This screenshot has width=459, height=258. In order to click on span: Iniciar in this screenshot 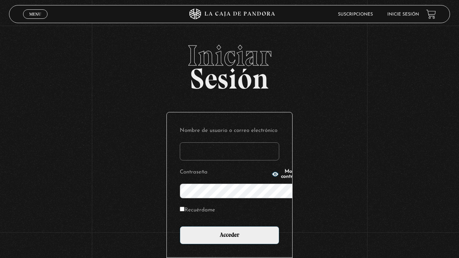, I will do `click(229, 56)`.